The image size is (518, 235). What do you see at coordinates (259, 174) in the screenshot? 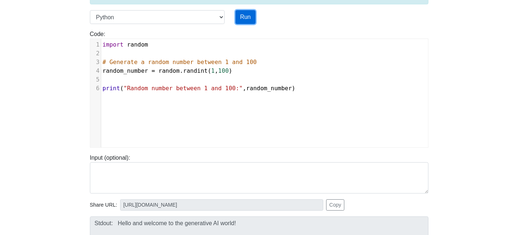
I see `div: Input (optional):` at bounding box center [259, 174].